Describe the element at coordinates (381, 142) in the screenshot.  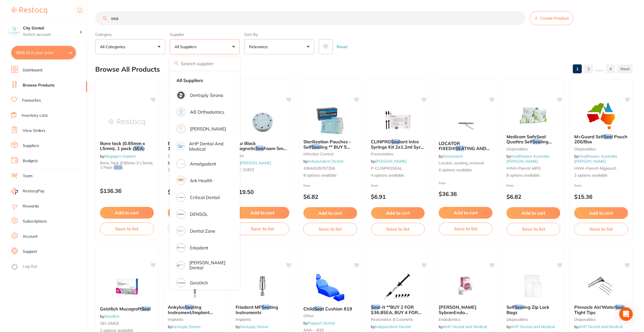
I see `span: CLINPRO` at that location.